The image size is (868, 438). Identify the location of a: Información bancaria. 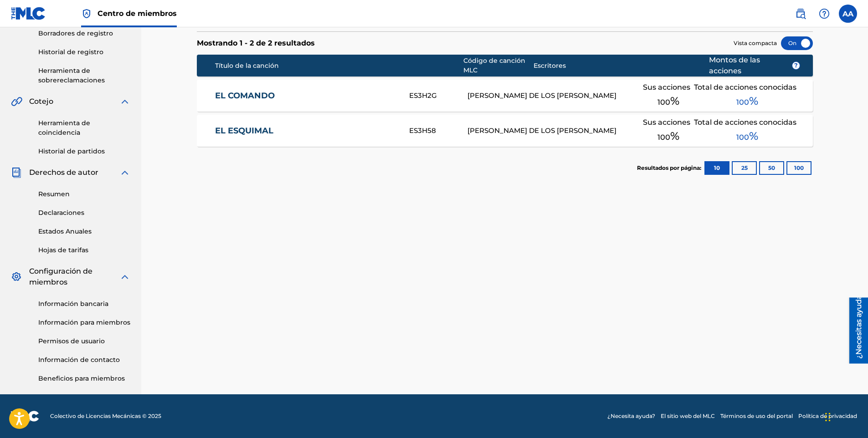
(84, 304).